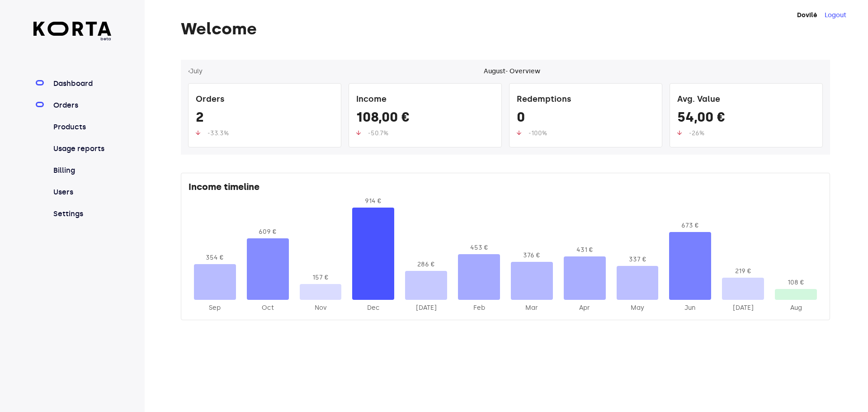  What do you see at coordinates (81, 149) in the screenshot?
I see `a: Usage reports` at bounding box center [81, 149].